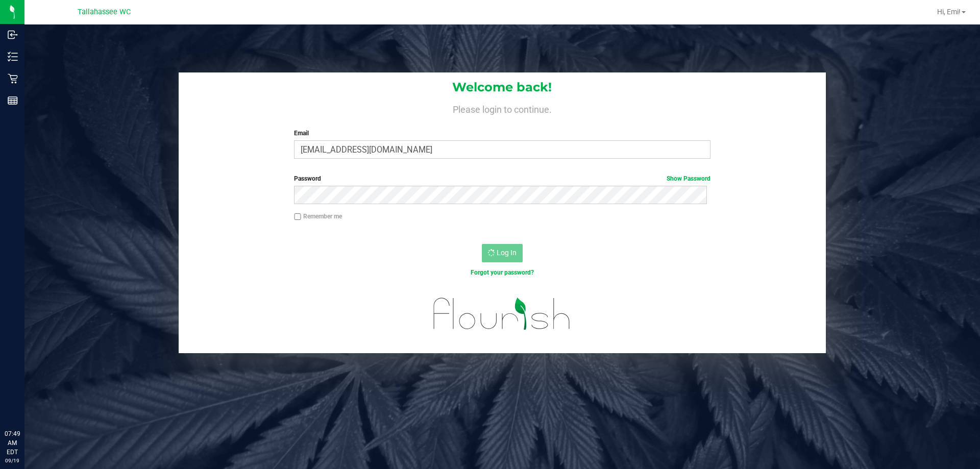 The image size is (980, 469). Describe the element at coordinates (503, 108) in the screenshot. I see `h4: Please login to continue.` at that location.